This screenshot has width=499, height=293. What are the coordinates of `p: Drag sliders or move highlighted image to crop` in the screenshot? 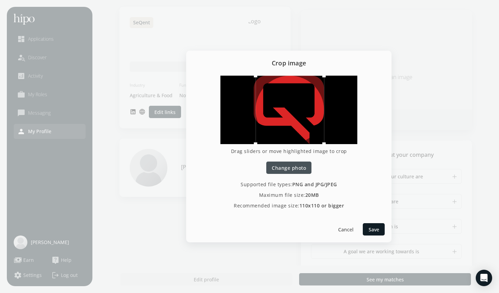 It's located at (289, 151).